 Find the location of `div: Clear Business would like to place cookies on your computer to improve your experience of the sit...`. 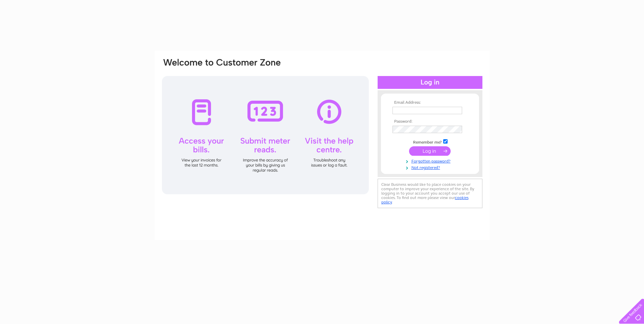

div: Clear Business would like to place cookies on your computer to improve your experience of the sit... is located at coordinates (430, 193).